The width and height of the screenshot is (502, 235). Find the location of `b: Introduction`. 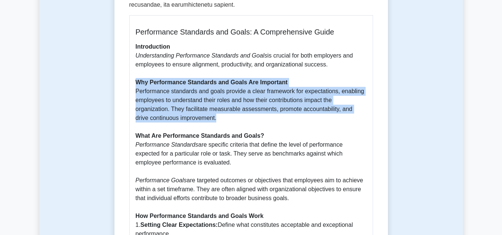

b: Introduction is located at coordinates (153, 46).